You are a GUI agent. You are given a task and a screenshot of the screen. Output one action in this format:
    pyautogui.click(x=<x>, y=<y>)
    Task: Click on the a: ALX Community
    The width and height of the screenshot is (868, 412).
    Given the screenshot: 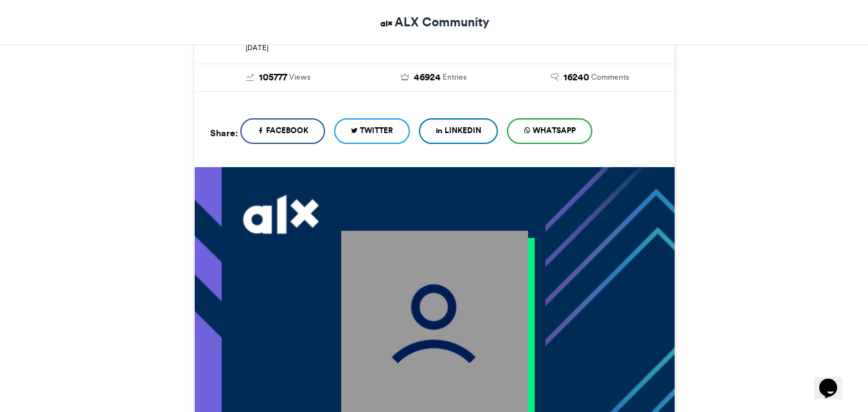 What is the action you would take?
    pyautogui.click(x=434, y=22)
    